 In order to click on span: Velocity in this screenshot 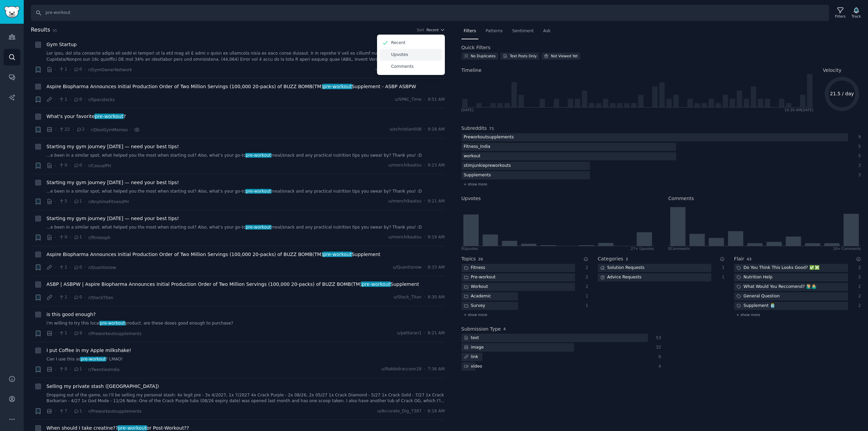, I will do `click(832, 70)`.